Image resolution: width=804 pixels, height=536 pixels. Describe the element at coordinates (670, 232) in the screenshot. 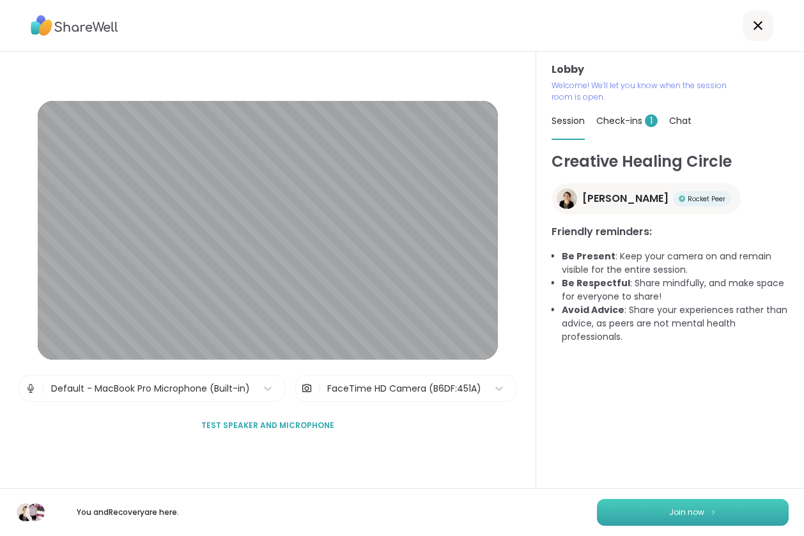

I see `h3: Friendly reminders:` at that location.